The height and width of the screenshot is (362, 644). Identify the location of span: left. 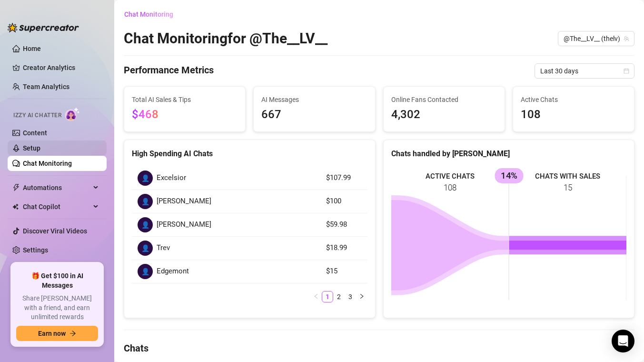
(316, 296).